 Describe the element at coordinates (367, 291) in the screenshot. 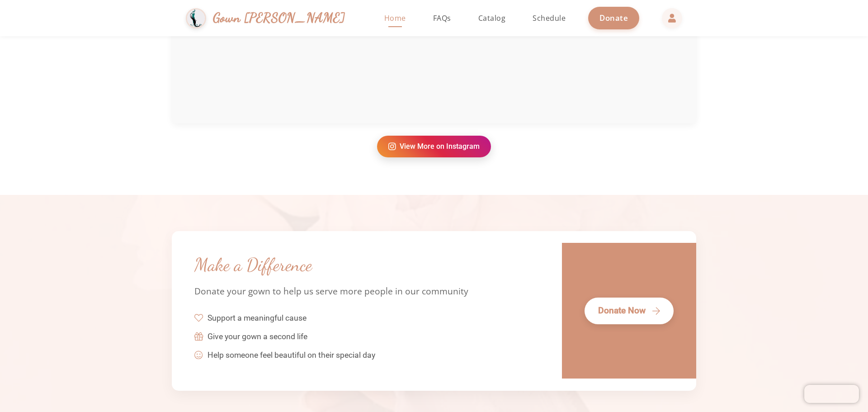

I see `p: Donate your gown to help us serve more people in our community` at that location.